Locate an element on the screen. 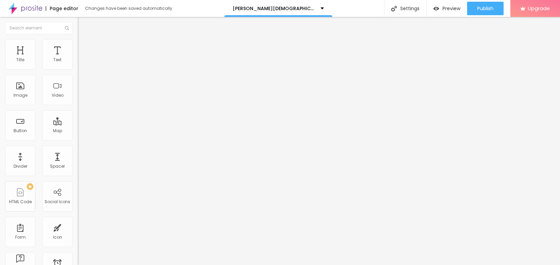 The height and width of the screenshot is (265, 560). button: Publish is located at coordinates (485, 8).